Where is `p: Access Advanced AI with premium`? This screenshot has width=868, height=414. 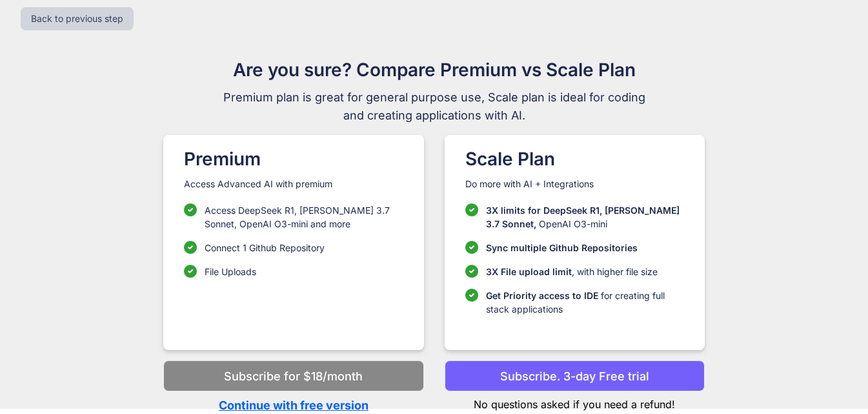
p: Access Advanced AI with premium is located at coordinates (293, 184).